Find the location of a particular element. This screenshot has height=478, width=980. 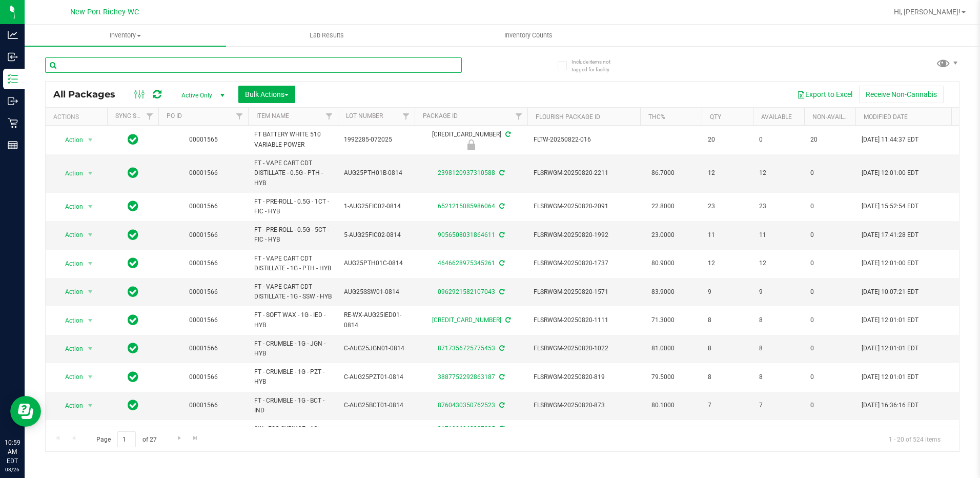

a: Inventory is located at coordinates (125, 36).